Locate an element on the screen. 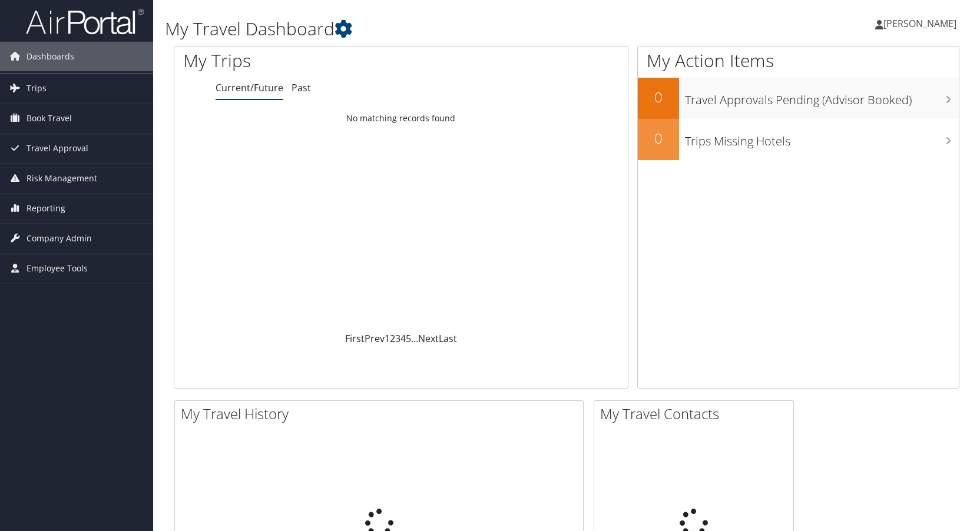  a: Last is located at coordinates (448, 339).